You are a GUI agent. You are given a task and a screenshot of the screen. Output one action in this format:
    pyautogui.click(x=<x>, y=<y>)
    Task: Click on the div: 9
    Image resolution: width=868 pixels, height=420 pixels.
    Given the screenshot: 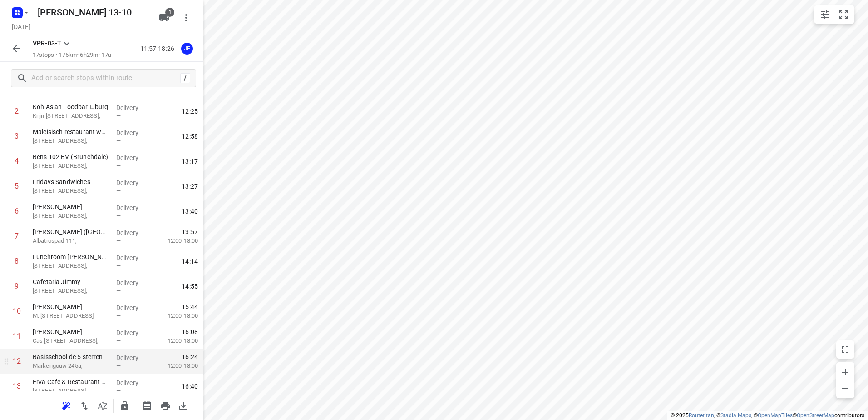 What is the action you would take?
    pyautogui.click(x=16, y=286)
    